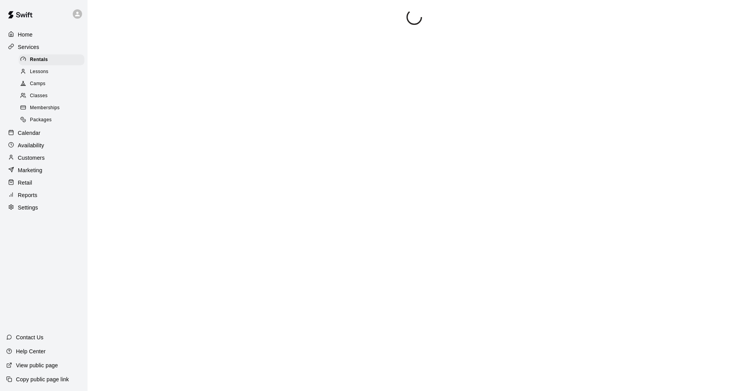 This screenshot has width=741, height=391. What do you see at coordinates (25, 183) in the screenshot?
I see `p: Retail` at bounding box center [25, 183].